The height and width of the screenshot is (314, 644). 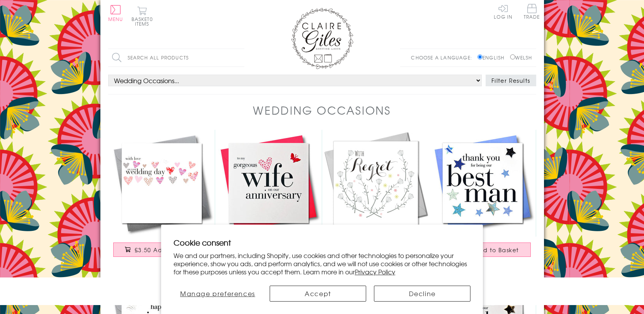 I want to click on h1: Wedding Occasions, so click(x=321, y=110).